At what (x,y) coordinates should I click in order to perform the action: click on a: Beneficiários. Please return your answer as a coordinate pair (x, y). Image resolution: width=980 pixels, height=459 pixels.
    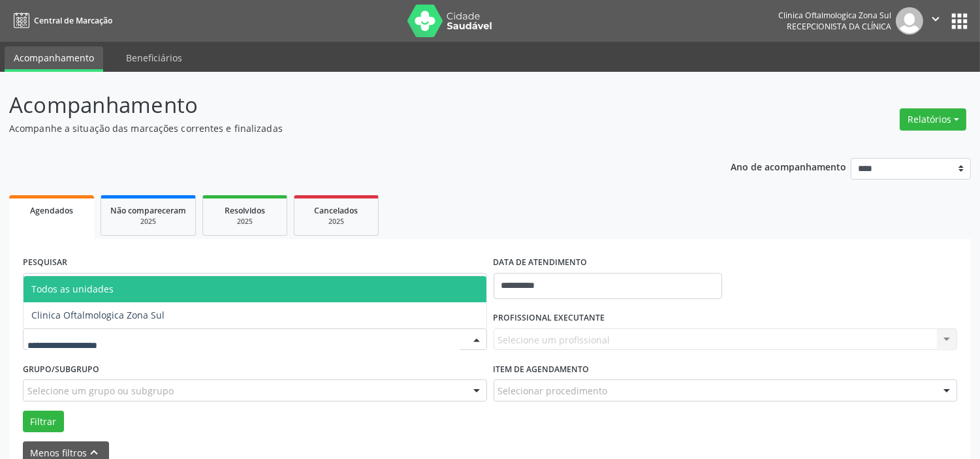
    Looking at the image, I should click on (154, 57).